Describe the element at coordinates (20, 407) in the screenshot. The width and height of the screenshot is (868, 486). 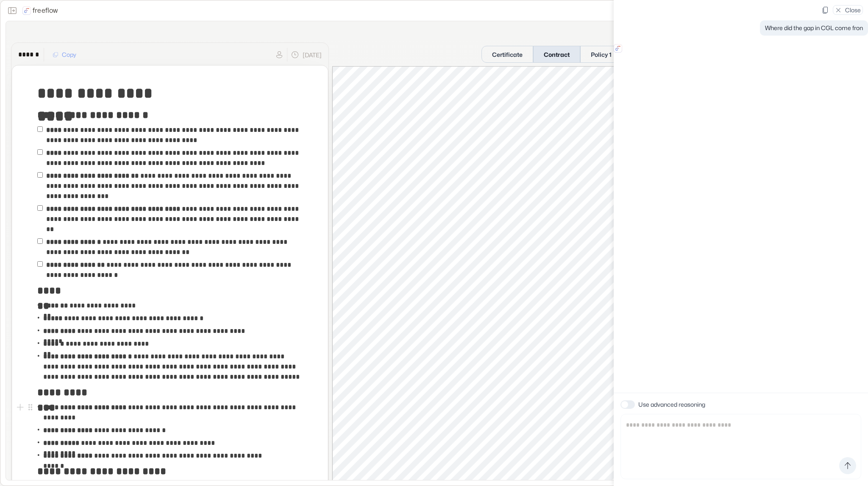
I see `button: Add block` at that location.